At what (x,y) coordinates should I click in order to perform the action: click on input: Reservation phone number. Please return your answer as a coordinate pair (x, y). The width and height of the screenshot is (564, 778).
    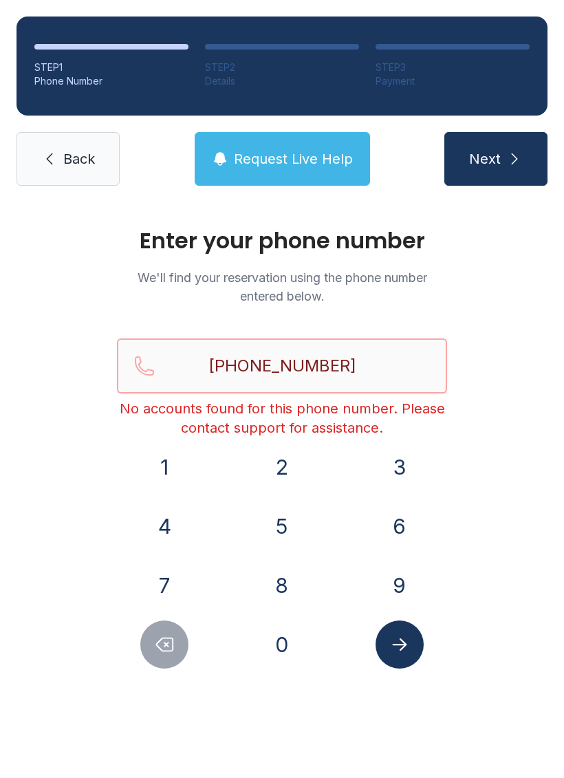
    Looking at the image, I should click on (282, 366).